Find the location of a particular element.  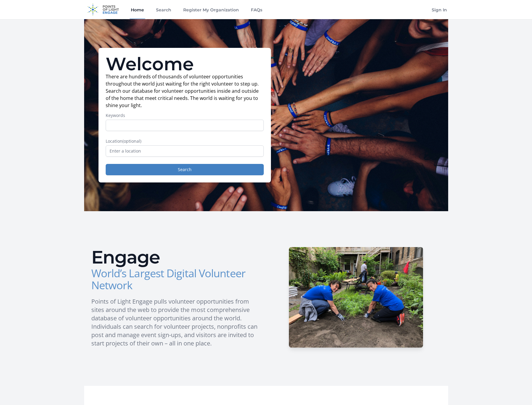

span: (optional) is located at coordinates (132, 141).